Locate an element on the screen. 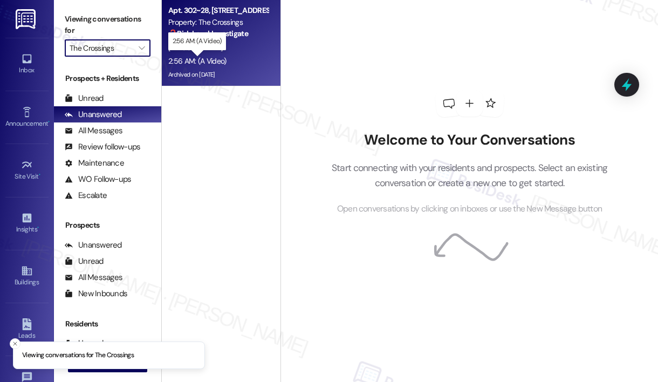  p: Viewing conversations for The Crossings is located at coordinates (78, 355).